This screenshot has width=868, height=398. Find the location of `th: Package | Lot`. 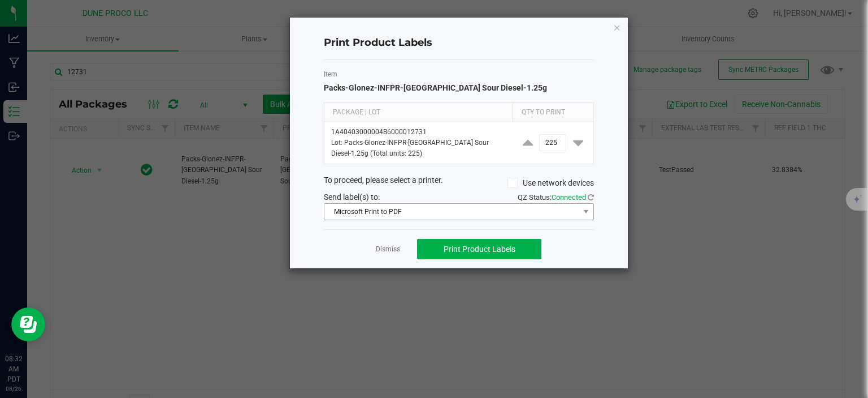

th: Package | Lot is located at coordinates (419, 113).